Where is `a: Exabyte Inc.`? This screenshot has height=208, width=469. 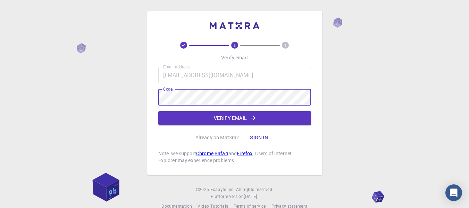
a: Exabyte Inc. is located at coordinates (223, 190).